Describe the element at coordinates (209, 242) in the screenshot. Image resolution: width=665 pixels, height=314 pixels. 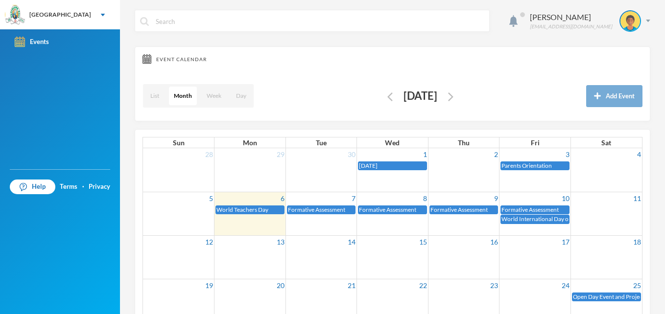
I see `a: 12` at that location.